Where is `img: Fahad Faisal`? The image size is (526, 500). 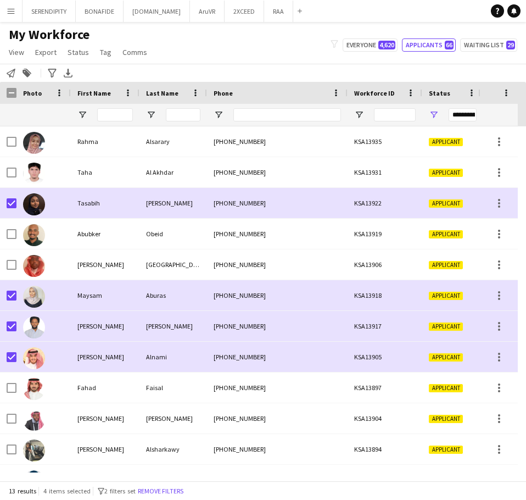
img: Fahad Faisal is located at coordinates (34, 389).